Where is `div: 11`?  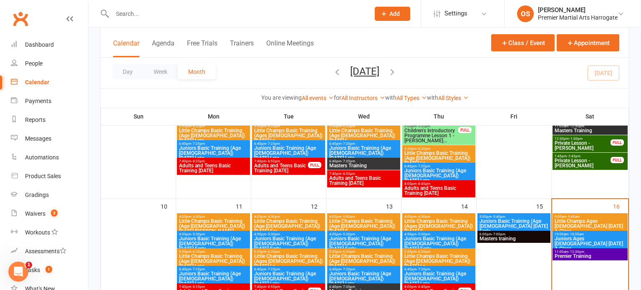
div: 11 is located at coordinates (243, 206).